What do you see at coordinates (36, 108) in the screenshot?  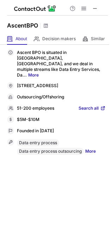 I see `p: 51-200 employees` at bounding box center [36, 108].